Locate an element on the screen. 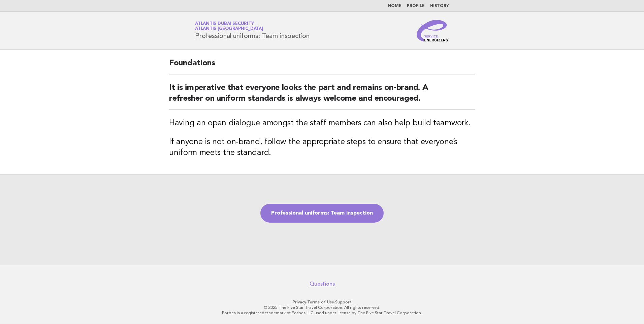 The width and height of the screenshot is (644, 324). a: History is located at coordinates (439, 6).